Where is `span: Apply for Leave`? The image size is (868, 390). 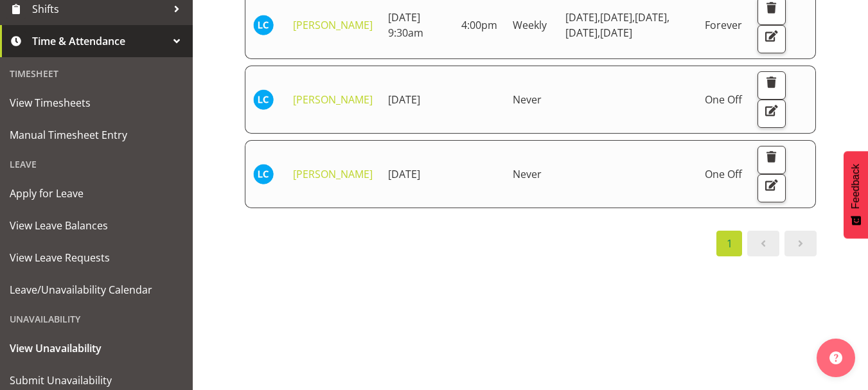 span: Apply for Leave is located at coordinates (97, 193).